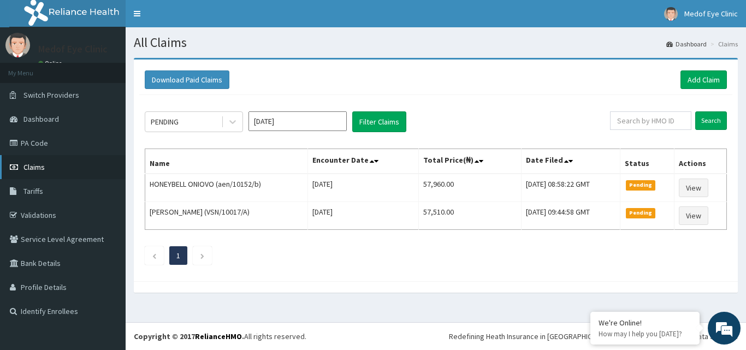  What do you see at coordinates (178, 256) in the screenshot?
I see `a: Page 1 is your current page` at bounding box center [178, 256].